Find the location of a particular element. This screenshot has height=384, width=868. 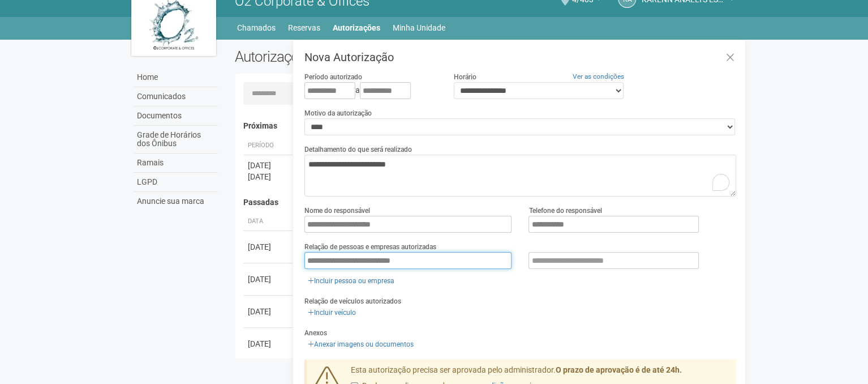

th: Data is located at coordinates (268, 222).